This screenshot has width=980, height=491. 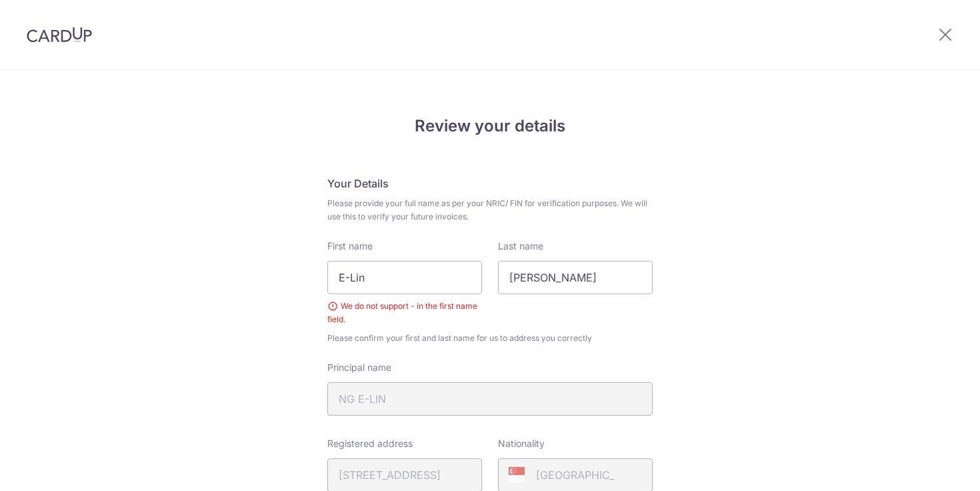 I want to click on label: Nationality, so click(x=521, y=443).